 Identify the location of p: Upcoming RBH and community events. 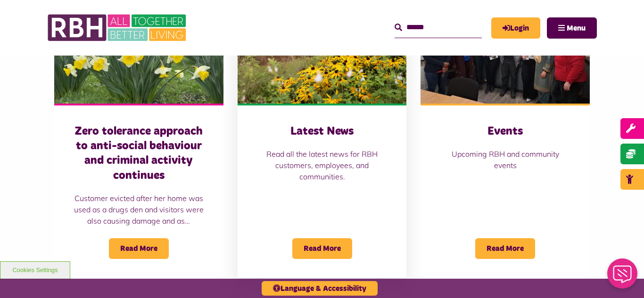
(505, 160).